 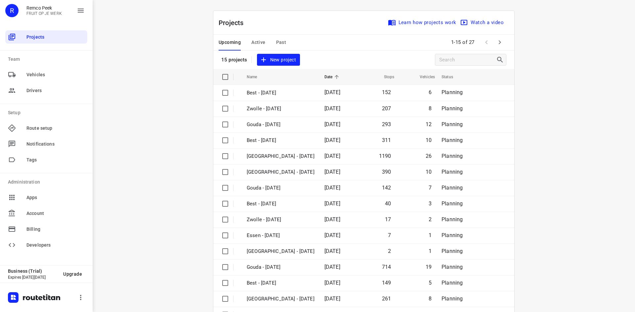 What do you see at coordinates (386, 283) in the screenshot?
I see `span: 149` at bounding box center [386, 283].